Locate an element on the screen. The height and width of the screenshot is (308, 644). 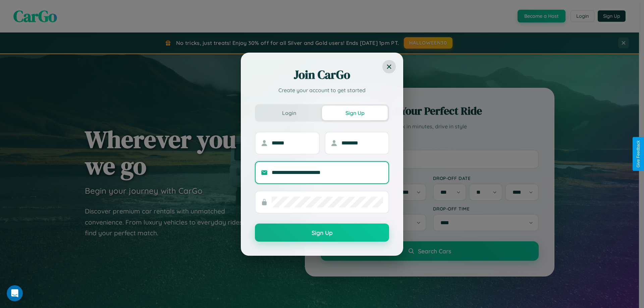
div: Give Feedback is located at coordinates (639, 154).